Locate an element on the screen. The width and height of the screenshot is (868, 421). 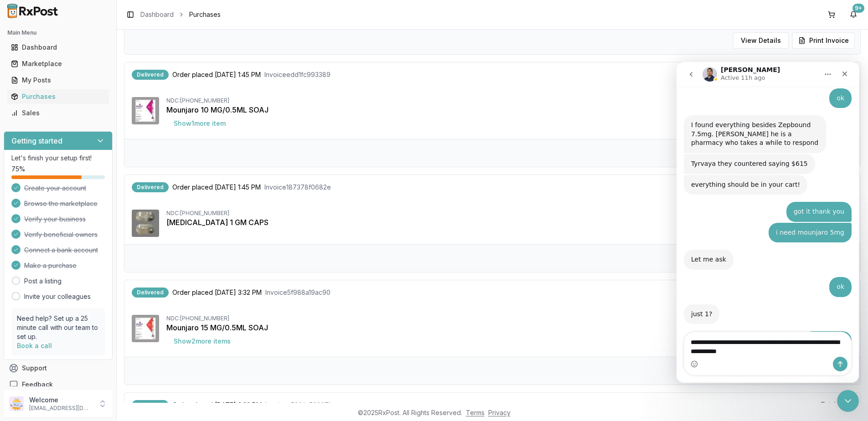
div: Let me ask is located at coordinates (32, 198).